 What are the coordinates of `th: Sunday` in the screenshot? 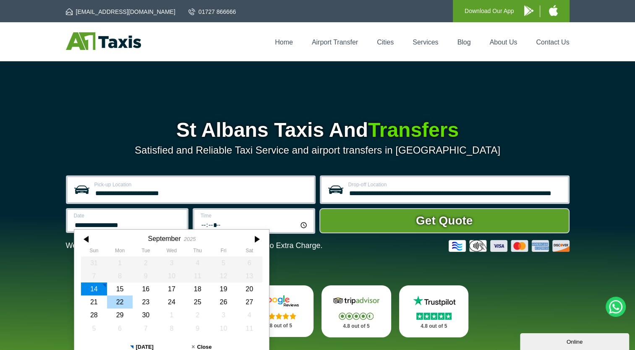 It's located at (94, 252).